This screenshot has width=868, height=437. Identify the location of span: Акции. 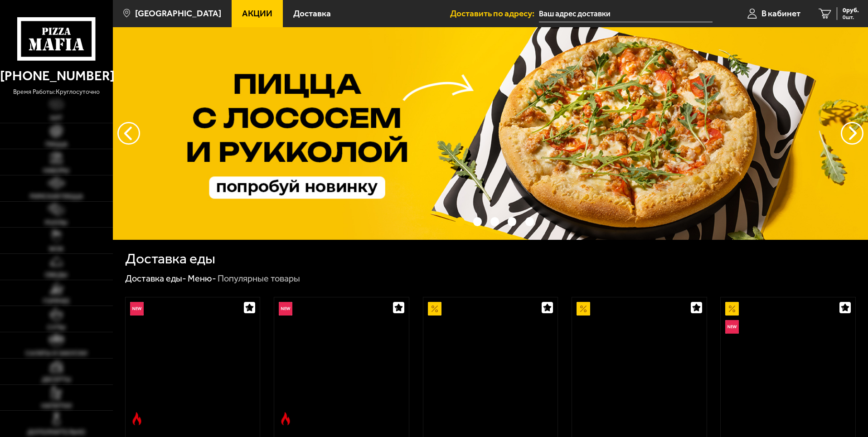
(257, 13).